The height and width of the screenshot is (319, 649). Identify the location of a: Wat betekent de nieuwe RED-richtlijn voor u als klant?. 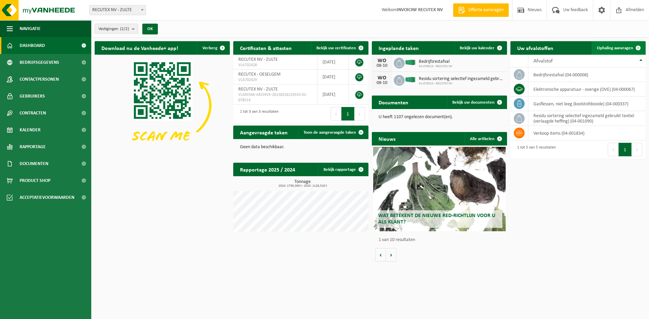
(439, 189).